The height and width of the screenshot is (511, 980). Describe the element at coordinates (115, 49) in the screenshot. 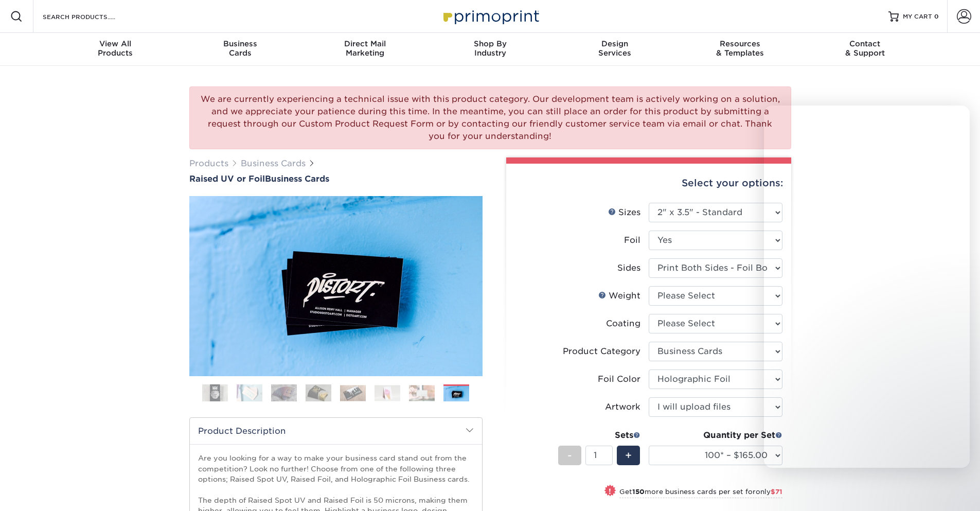

I see `a: View AllProducts` at that location.